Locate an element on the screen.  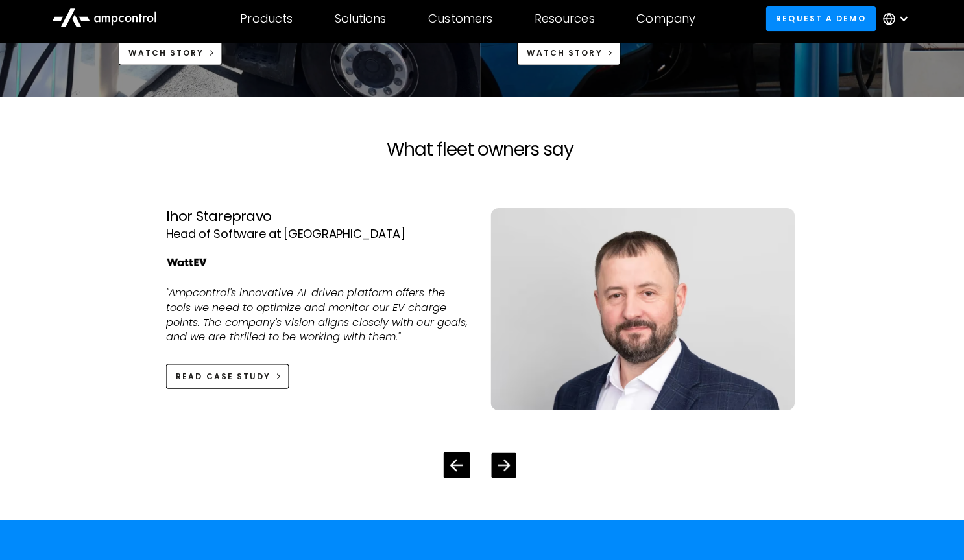
div: Previous slide is located at coordinates (458, 466).